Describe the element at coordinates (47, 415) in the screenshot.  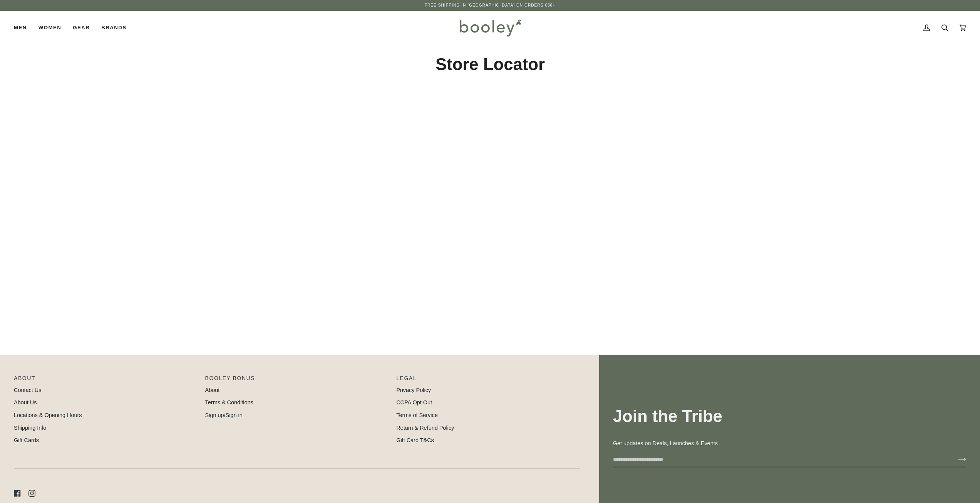
I see `a: Locations & Opening Hours` at that location.